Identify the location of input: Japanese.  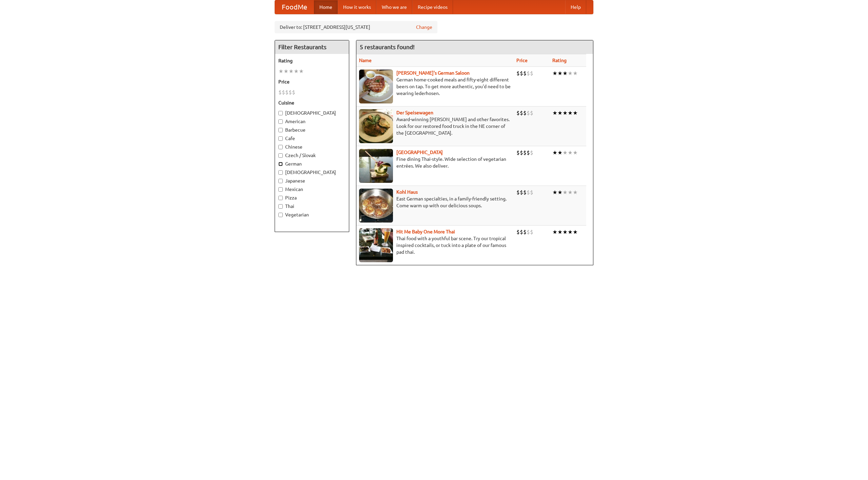
(280, 181).